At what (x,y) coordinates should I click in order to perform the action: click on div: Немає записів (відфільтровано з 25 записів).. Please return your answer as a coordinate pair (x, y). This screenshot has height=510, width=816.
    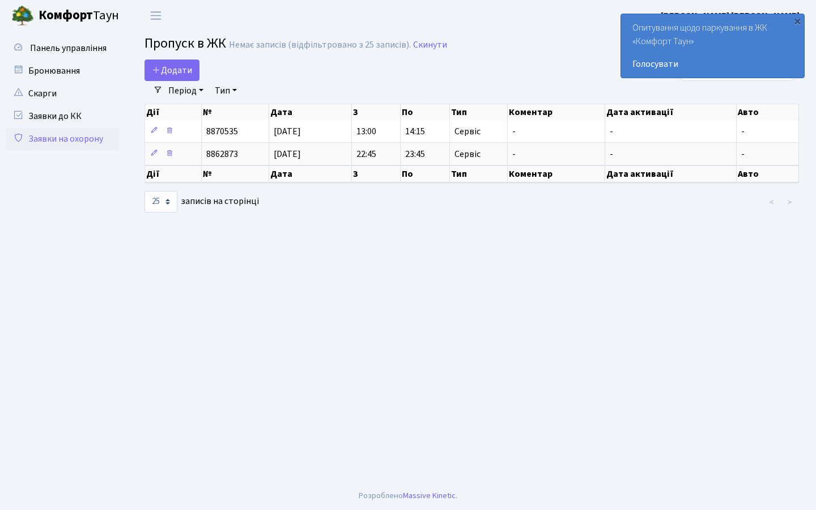
    Looking at the image, I should click on (319, 45).